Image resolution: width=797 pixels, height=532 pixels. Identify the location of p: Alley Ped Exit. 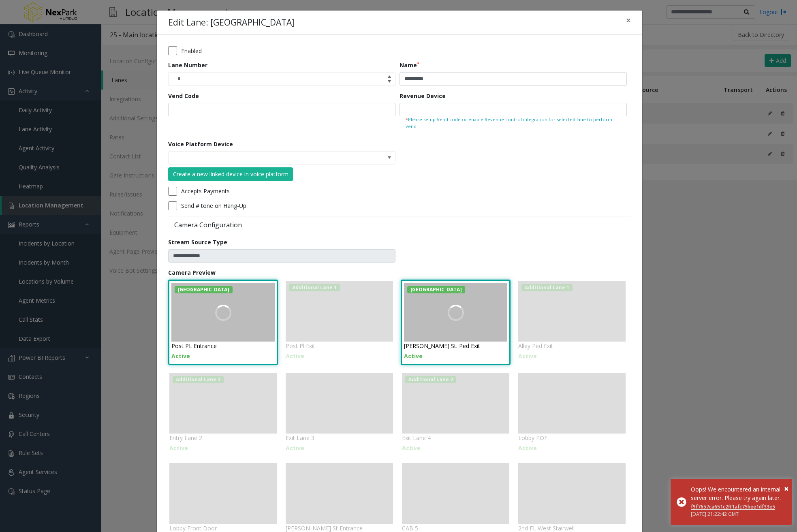
(572, 345).